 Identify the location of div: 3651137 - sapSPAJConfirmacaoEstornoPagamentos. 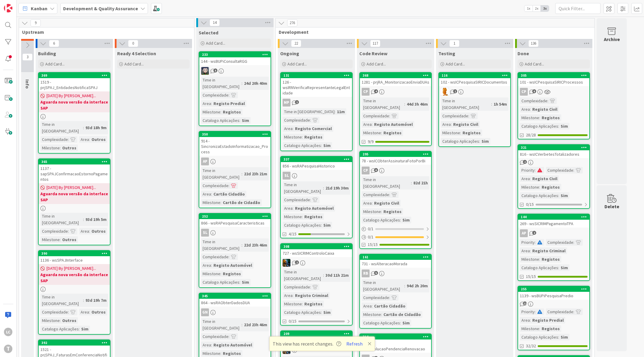
(74, 171).